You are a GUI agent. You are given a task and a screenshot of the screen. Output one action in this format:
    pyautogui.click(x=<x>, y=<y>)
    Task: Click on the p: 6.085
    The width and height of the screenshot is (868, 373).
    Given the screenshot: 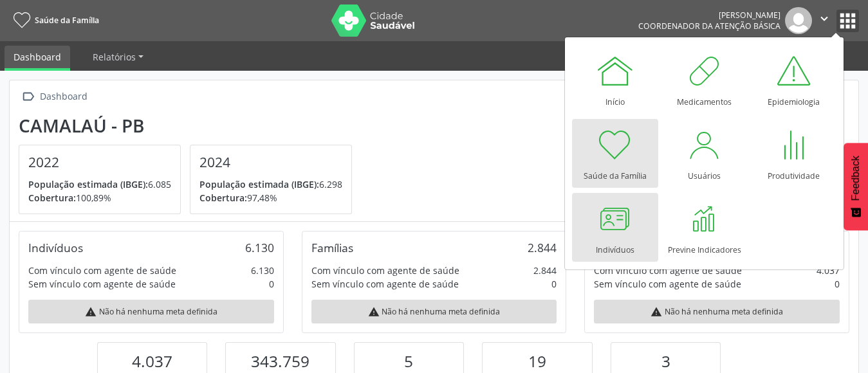 What is the action you would take?
    pyautogui.click(x=100, y=184)
    